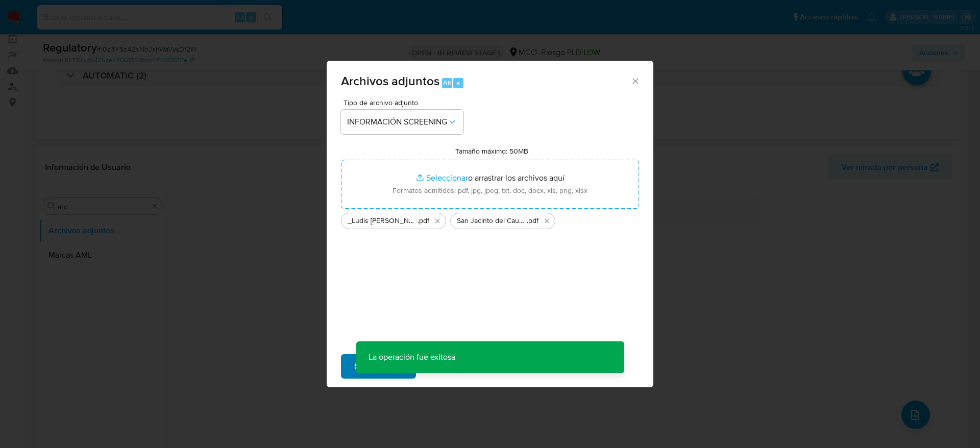 This screenshot has width=980, height=448. Describe the element at coordinates (412, 357) in the screenshot. I see `p: La operación fue exitosa` at that location.